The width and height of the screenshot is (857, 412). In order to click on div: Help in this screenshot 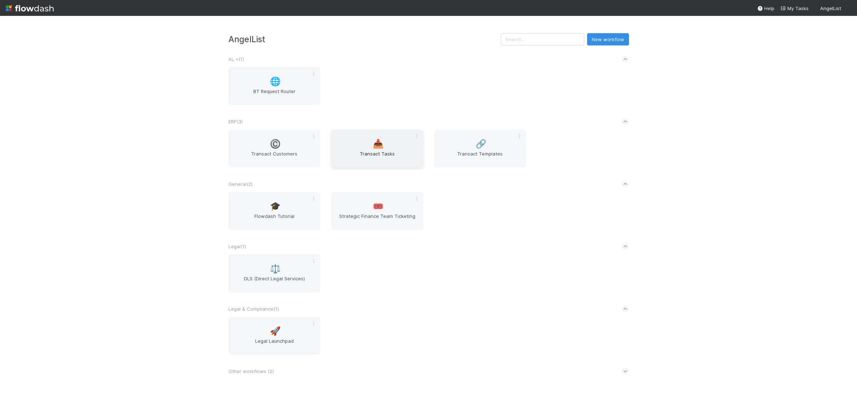, I will do `click(766, 8)`.